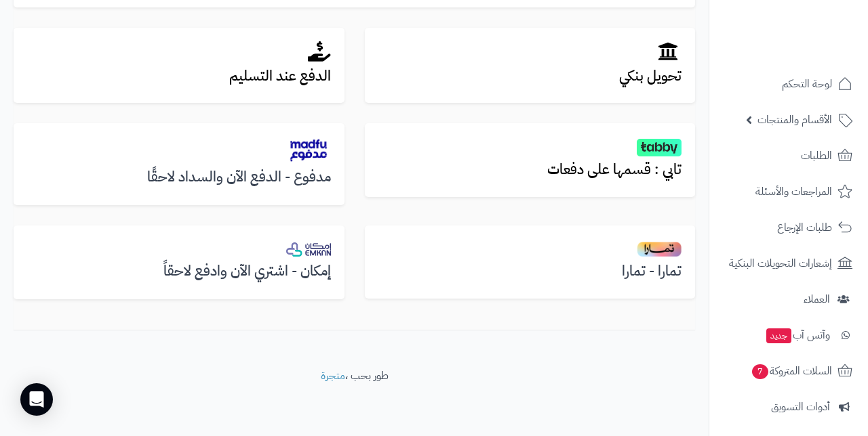 The image size is (868, 436). What do you see at coordinates (530, 169) in the screenshot?
I see `h3: تابي : قسمها على دفعات` at bounding box center [530, 169].